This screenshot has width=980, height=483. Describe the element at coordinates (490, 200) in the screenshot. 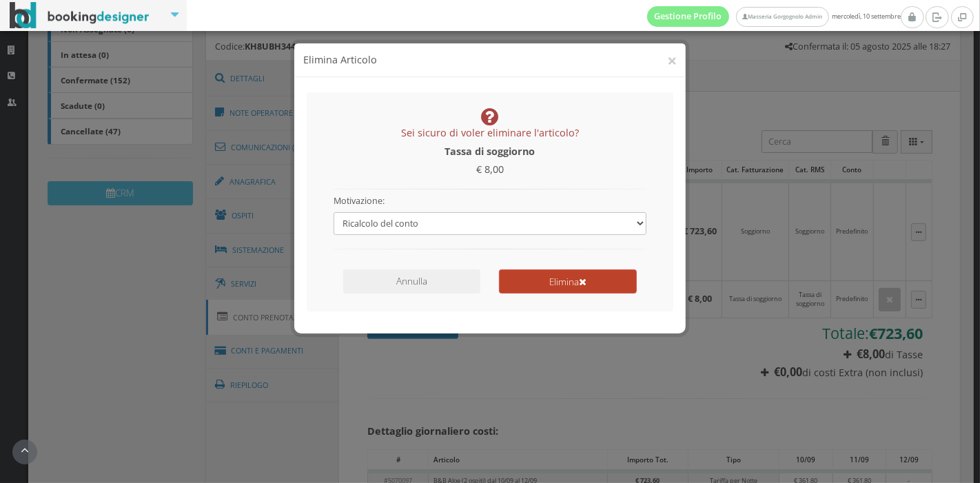

I see `h5: Motivazione:` at that location.